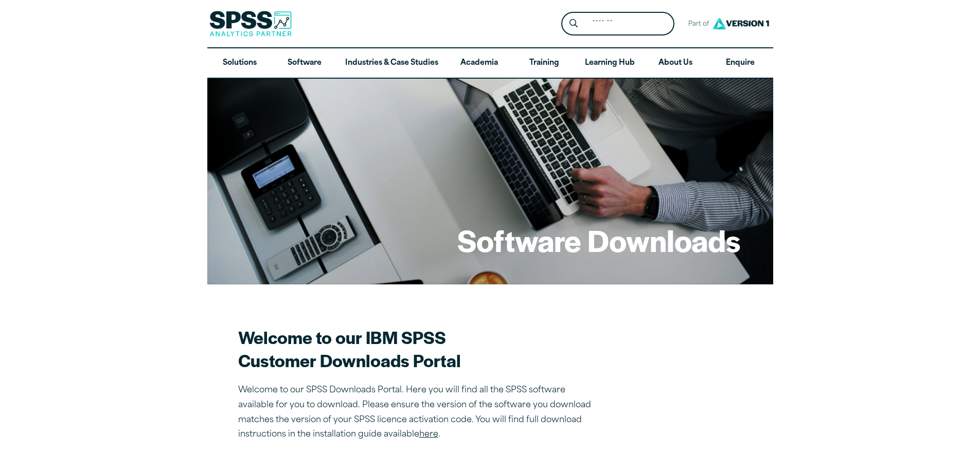 This screenshot has height=452, width=980. Describe the element at coordinates (696, 24) in the screenshot. I see `span: Part of` at that location.